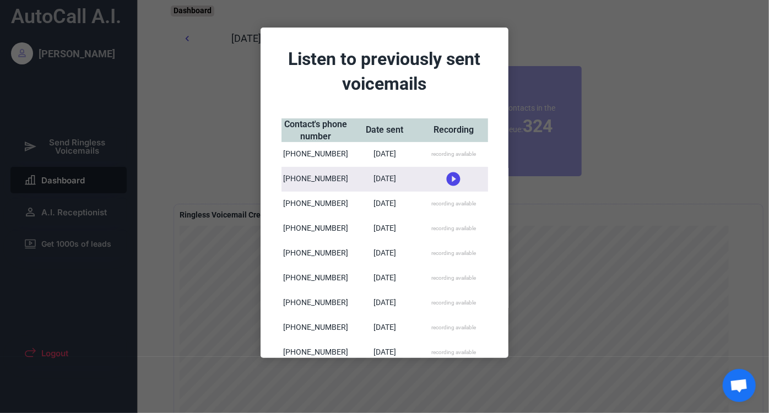 This screenshot has height=413, width=769. I want to click on font: Listen to previously sent voicemails, so click(386, 71).